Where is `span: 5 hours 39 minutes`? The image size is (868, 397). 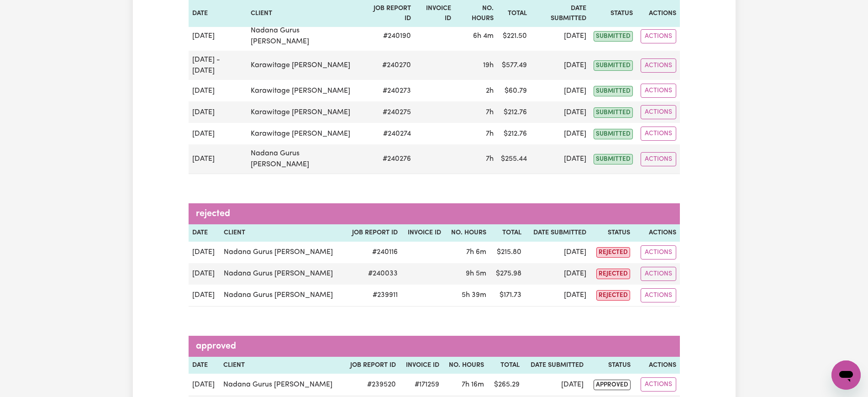 span: 5 hours 39 minutes is located at coordinates (474, 295).